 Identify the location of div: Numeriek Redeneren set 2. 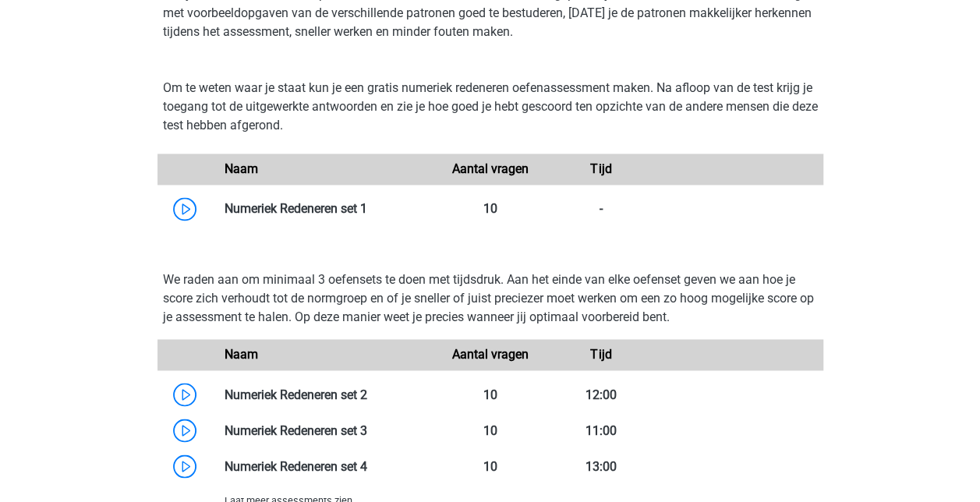
(323, 395).